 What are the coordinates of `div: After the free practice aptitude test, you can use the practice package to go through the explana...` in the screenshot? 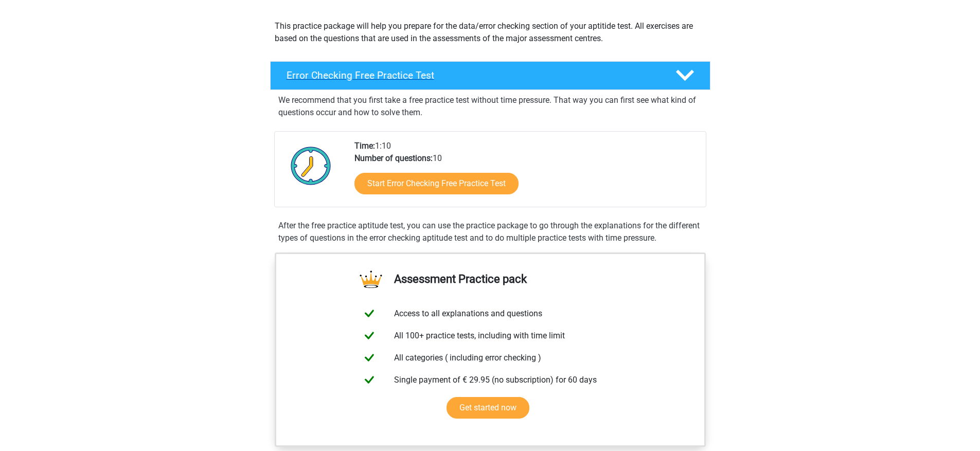 It's located at (490, 232).